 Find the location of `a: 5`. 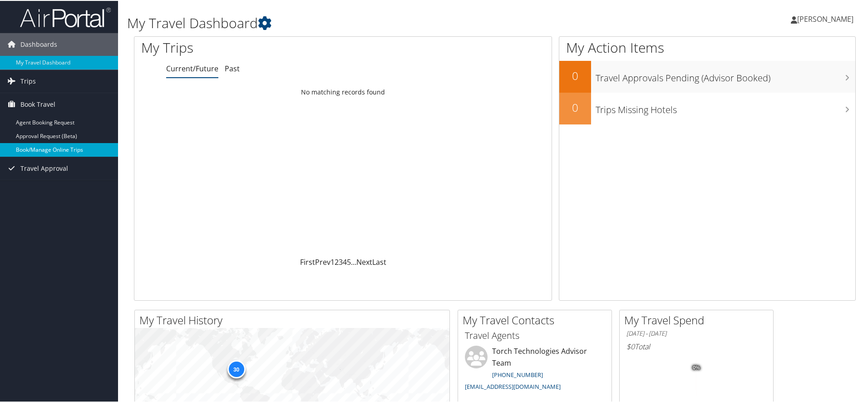

a: 5 is located at coordinates (349, 261).